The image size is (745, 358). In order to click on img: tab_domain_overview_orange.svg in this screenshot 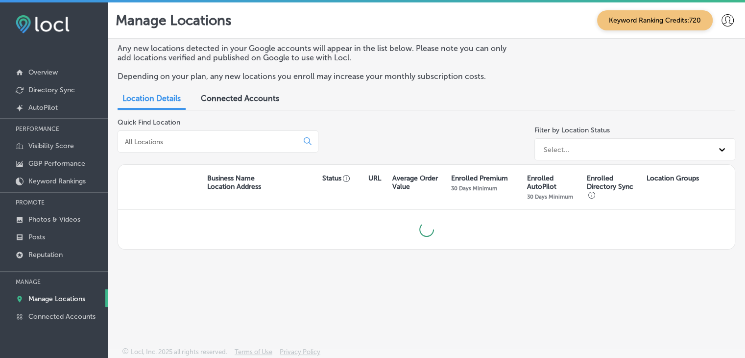, I will do `click(30, 61)`.